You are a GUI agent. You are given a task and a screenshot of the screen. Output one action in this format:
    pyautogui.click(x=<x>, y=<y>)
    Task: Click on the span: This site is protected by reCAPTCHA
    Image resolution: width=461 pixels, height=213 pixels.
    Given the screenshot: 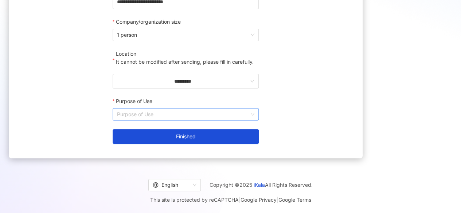 What is the action you would take?
    pyautogui.click(x=231, y=200)
    